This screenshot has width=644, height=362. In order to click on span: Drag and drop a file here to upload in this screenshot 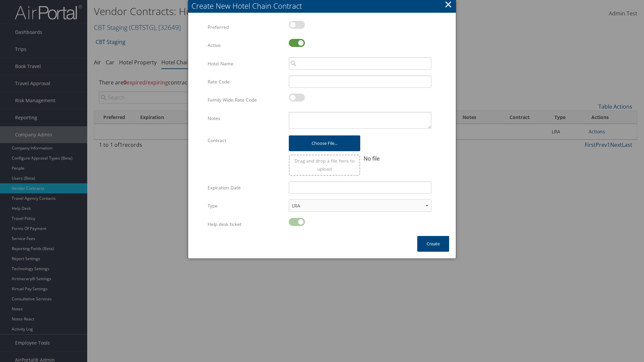, I will do `click(324, 164)`.